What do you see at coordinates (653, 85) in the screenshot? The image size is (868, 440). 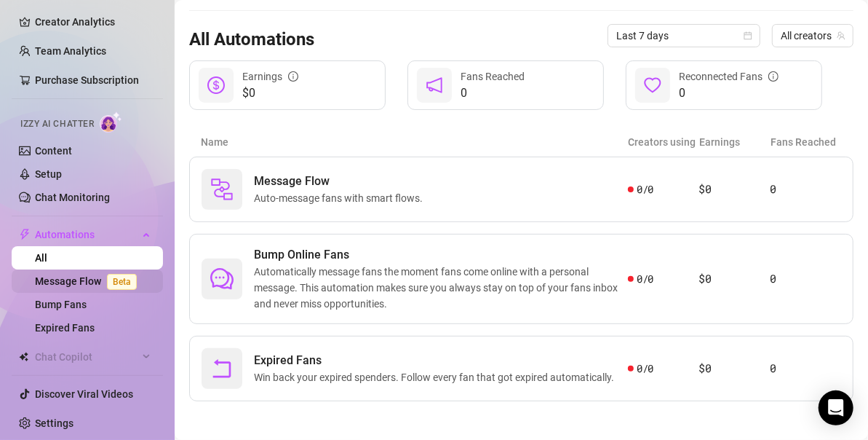 I see `span: heart` at bounding box center [653, 85].